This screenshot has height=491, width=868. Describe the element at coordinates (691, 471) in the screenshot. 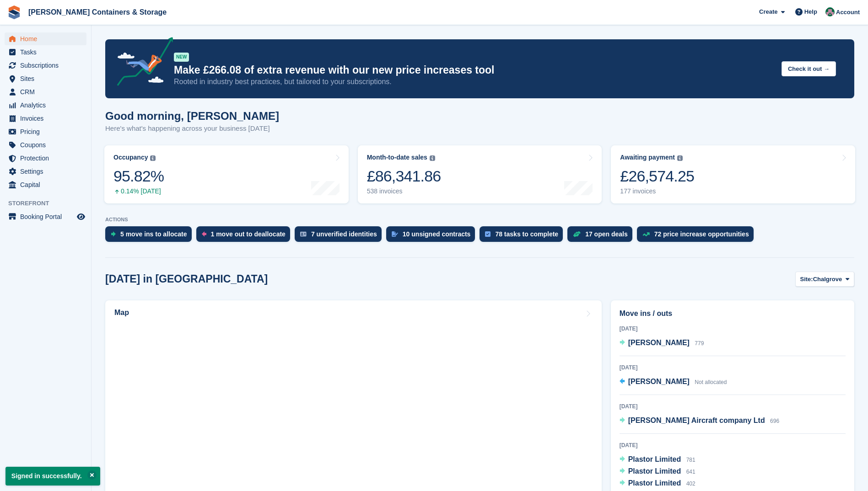

I see `span: 641` at that location.